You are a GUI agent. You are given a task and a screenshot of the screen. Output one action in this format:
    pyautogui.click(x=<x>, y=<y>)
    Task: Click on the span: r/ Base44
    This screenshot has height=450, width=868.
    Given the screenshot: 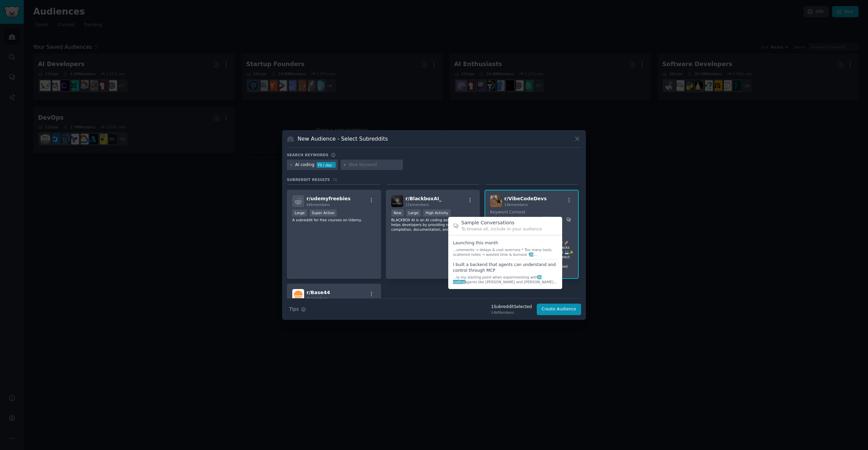 What is the action you would take?
    pyautogui.click(x=318, y=292)
    